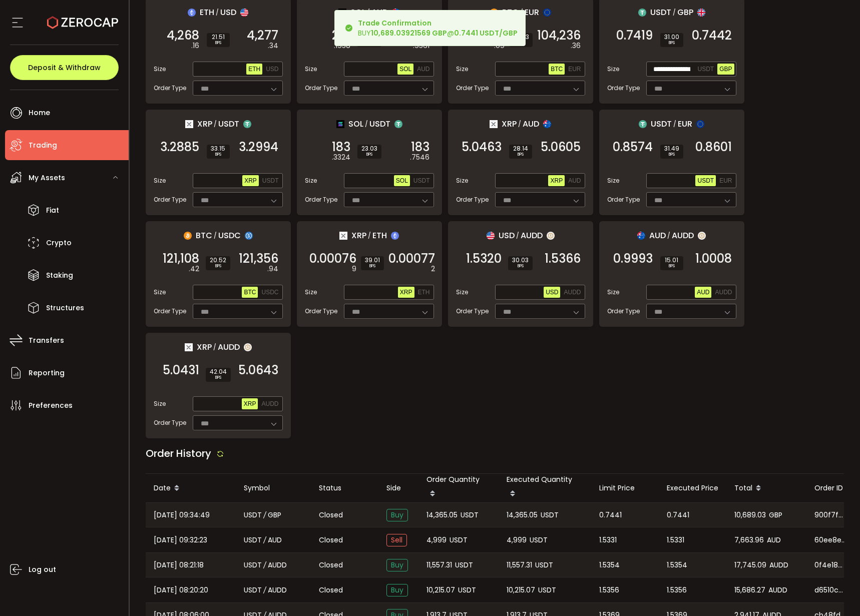  What do you see at coordinates (609, 565) in the screenshot?
I see `span: 1.5354` at bounding box center [609, 565].